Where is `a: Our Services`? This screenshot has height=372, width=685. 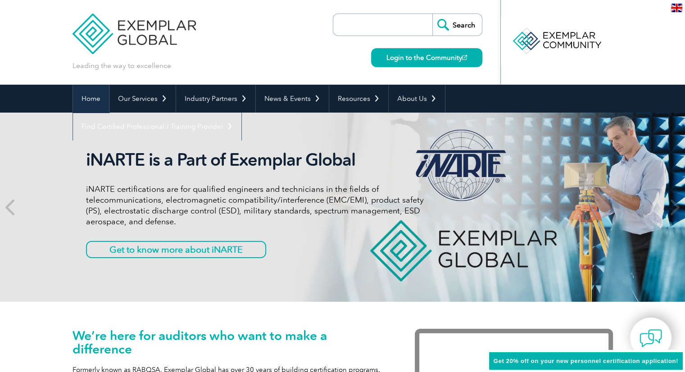
a: Our Services is located at coordinates (142, 99).